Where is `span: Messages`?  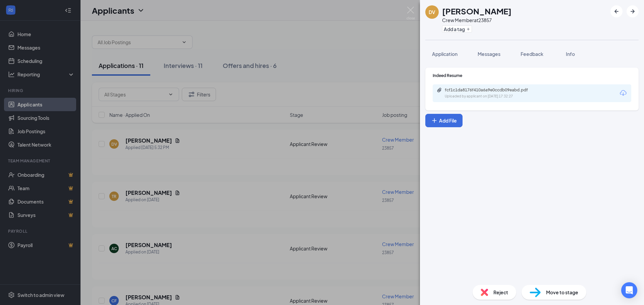
span: Messages is located at coordinates (489, 54).